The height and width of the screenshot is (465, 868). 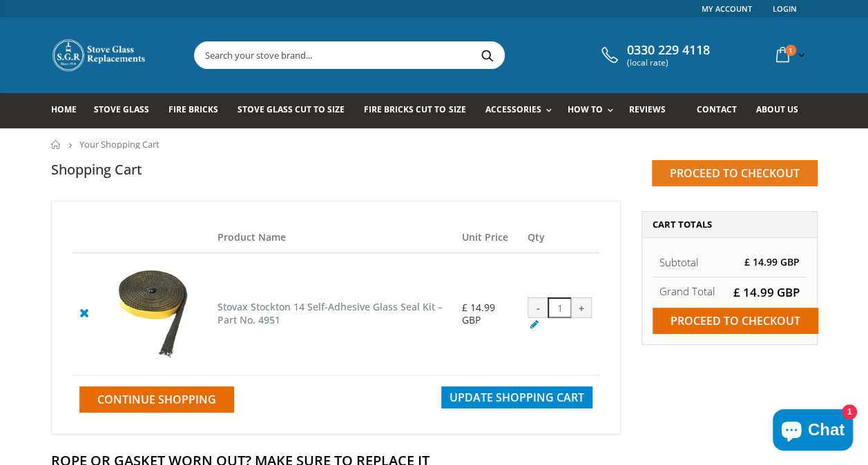 What do you see at coordinates (332, 237) in the screenshot?
I see `th: Product Name` at bounding box center [332, 237].